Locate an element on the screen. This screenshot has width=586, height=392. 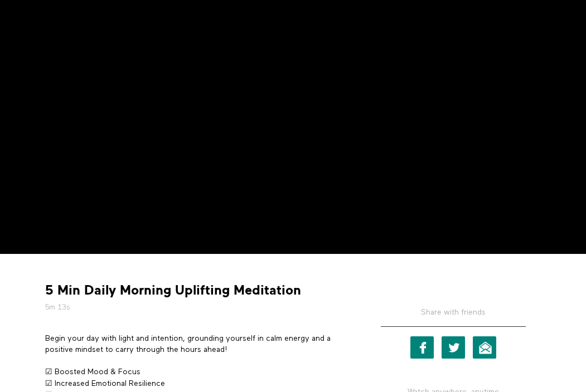
a: Facebook is located at coordinates (422, 347).